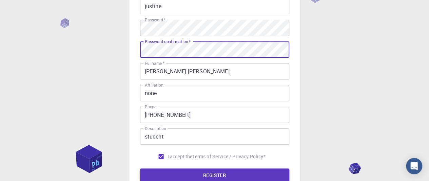 The width and height of the screenshot is (429, 181). Describe the element at coordinates (180, 156) in the screenshot. I see `span: I accept the` at that location.